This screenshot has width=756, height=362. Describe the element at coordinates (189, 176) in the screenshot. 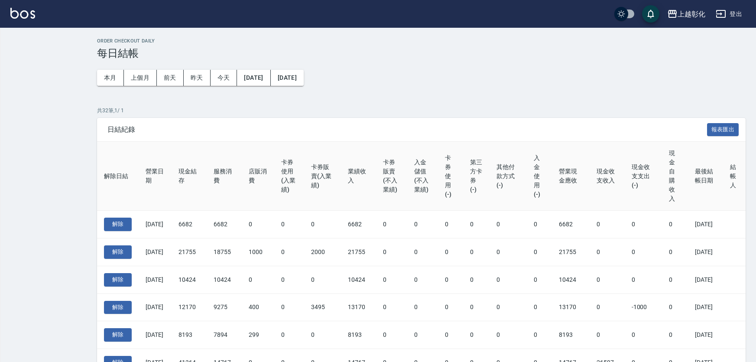

I see `th: 現金結存` at that location.